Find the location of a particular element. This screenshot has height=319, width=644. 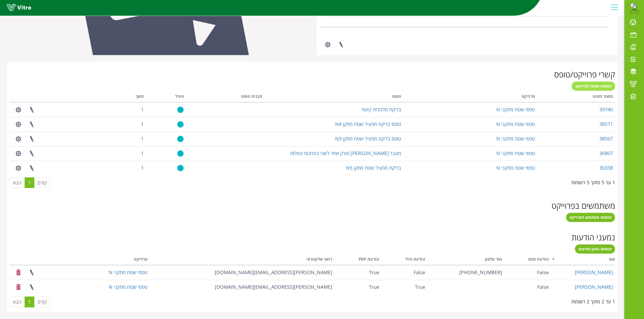

a: בדיקת מפעיל שטח מתקן N5 is located at coordinates (374, 168).